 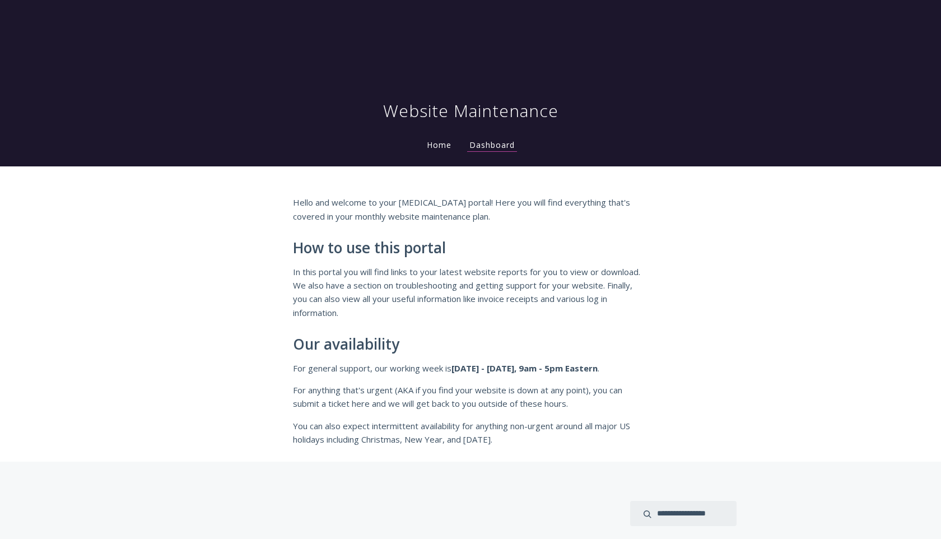 What do you see at coordinates (492, 146) in the screenshot?
I see `a: Dashboard` at bounding box center [492, 146].